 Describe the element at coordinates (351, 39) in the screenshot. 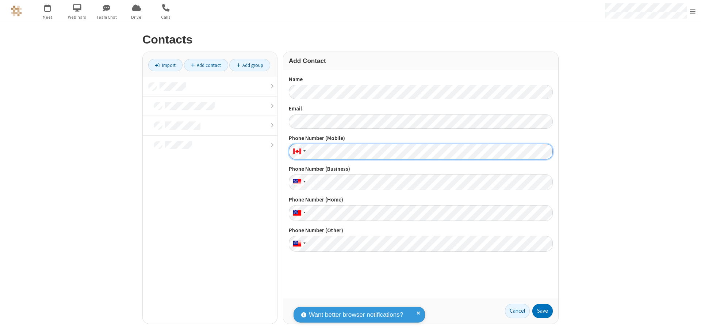

I see `h2: Contacts` at that location.